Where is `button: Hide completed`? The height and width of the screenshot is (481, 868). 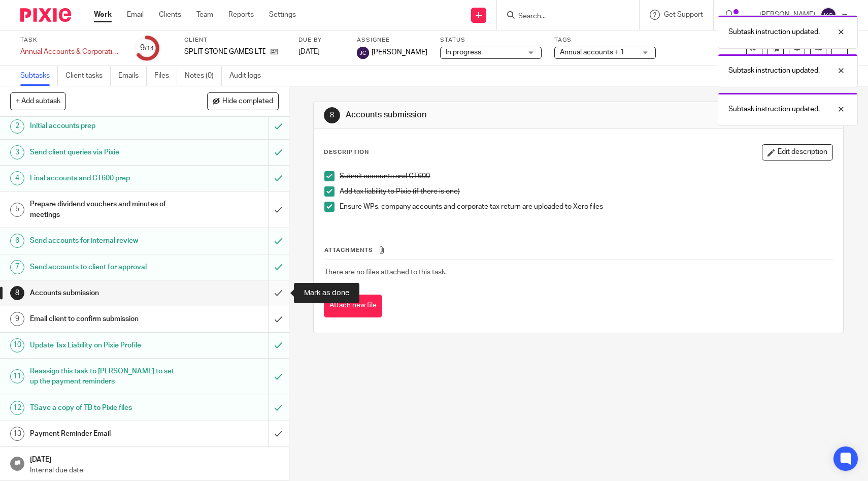
button: Hide completed is located at coordinates (243, 101).